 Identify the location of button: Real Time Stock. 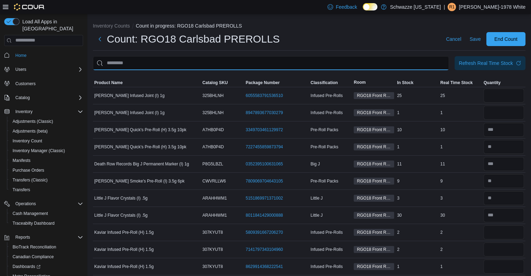
(461, 83).